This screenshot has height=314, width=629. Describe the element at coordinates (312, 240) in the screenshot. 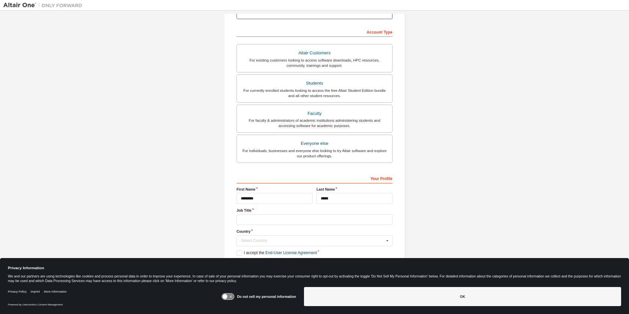

I see `div: Select Country` at that location.